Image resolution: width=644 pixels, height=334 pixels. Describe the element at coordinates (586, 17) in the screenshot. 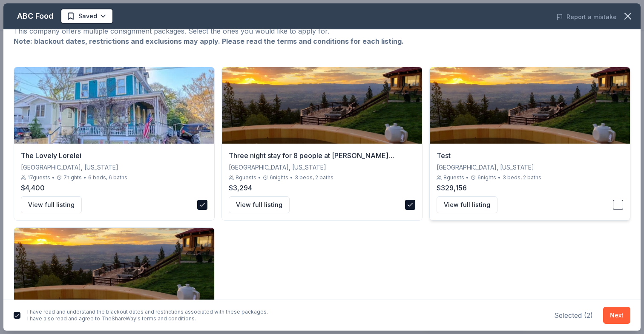

I see `button: Report a mistake` at that location.